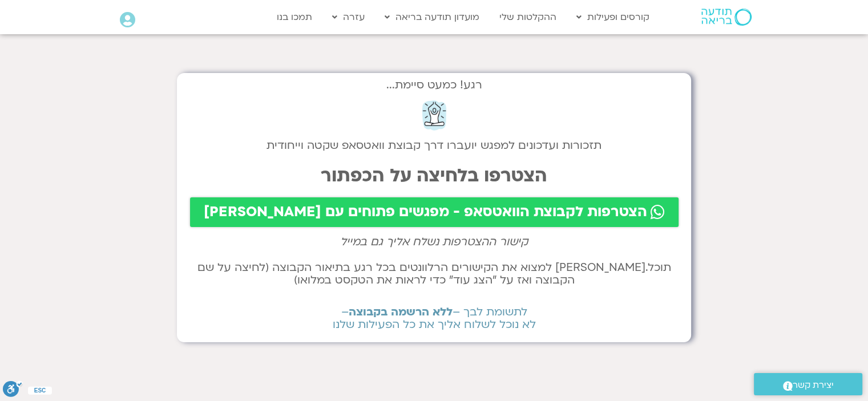 The width and height of the screenshot is (868, 401). I want to click on a: עזרה, so click(348, 17).